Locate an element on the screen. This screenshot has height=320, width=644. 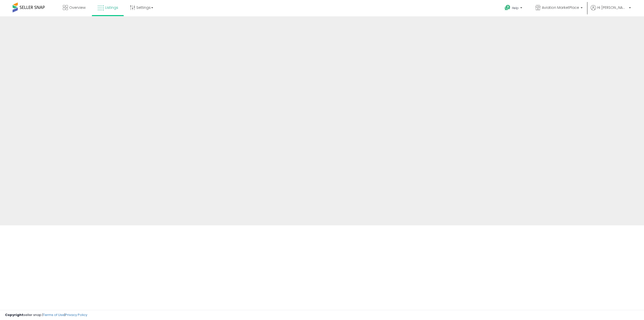
span: Listings is located at coordinates (112, 8).